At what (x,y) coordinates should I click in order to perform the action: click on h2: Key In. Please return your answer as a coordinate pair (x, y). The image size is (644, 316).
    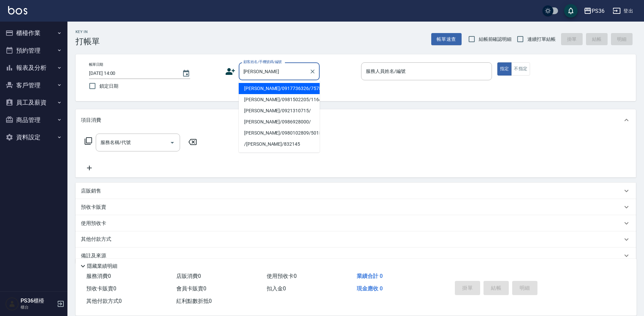
    Looking at the image, I should click on (87, 32).